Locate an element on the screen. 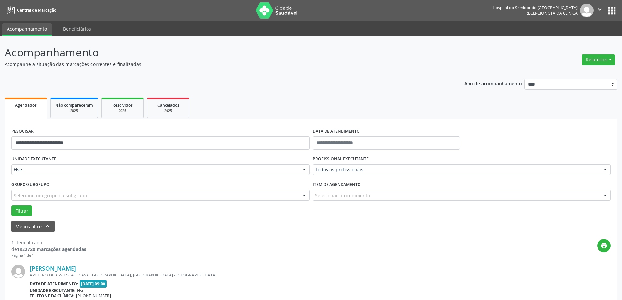 Image resolution: width=622 pixels, height=300 pixels. label: UNIDADE EXECUTANTE is located at coordinates (34, 159).